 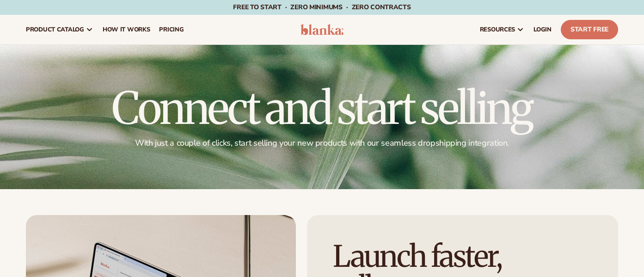 I want to click on a: pricing, so click(x=171, y=29).